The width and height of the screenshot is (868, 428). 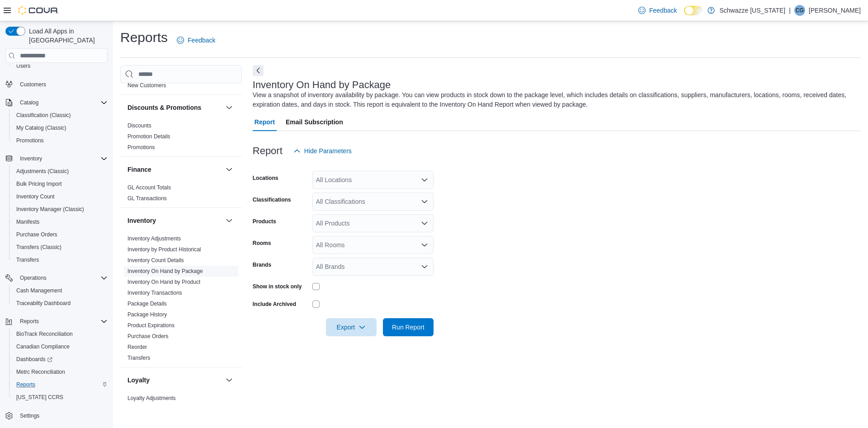 I want to click on span: Inventory, so click(x=31, y=159).